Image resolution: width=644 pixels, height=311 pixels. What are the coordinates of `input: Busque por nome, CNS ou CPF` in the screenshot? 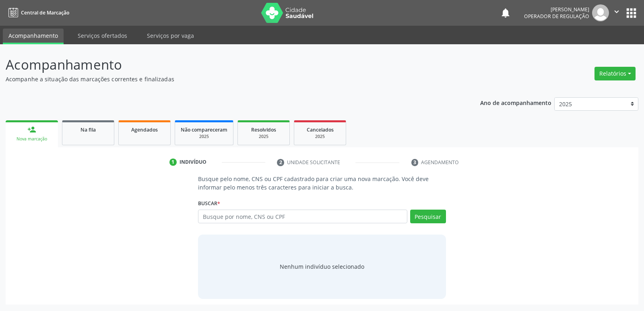 It's located at (302, 216).